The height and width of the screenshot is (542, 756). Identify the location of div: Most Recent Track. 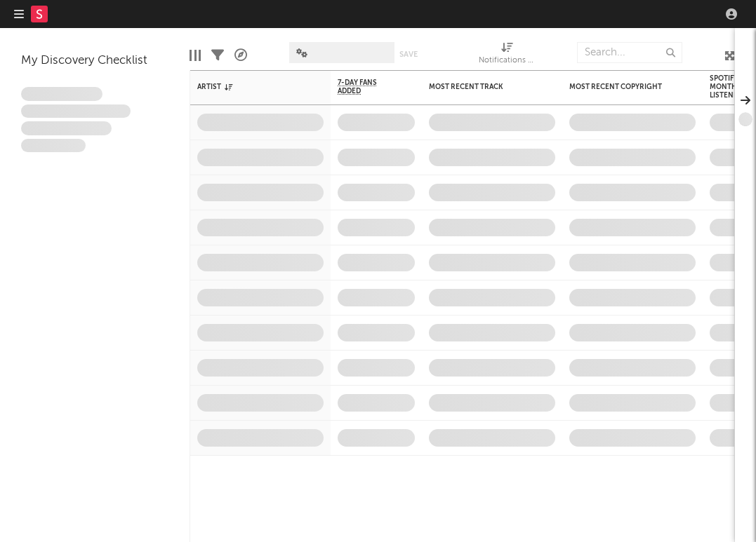
(481, 87).